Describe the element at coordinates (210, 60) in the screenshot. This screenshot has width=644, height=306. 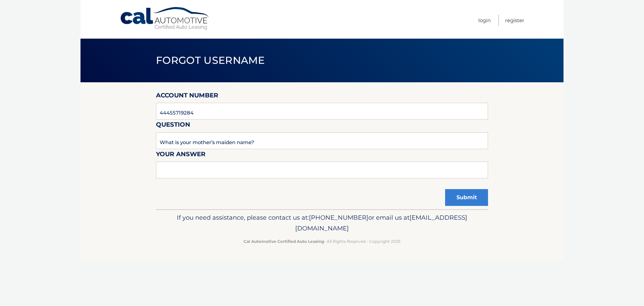
I see `span: Forgot Username` at that location.